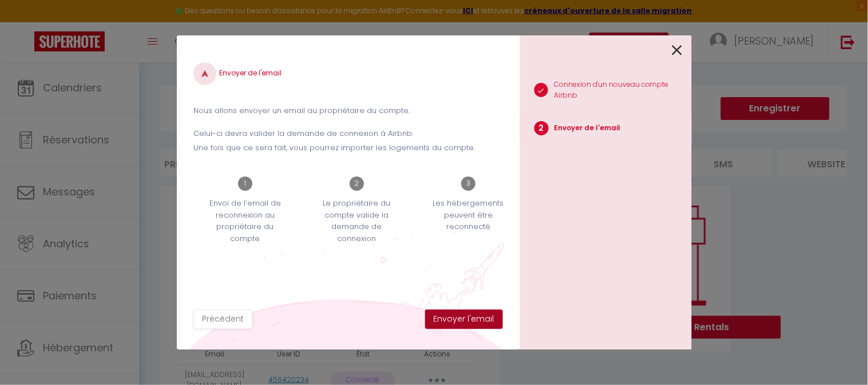 This screenshot has height=385, width=868. Describe the element at coordinates (348, 111) in the screenshot. I see `p: Nous allons envoyer un email au propriétaire du compte.` at that location.